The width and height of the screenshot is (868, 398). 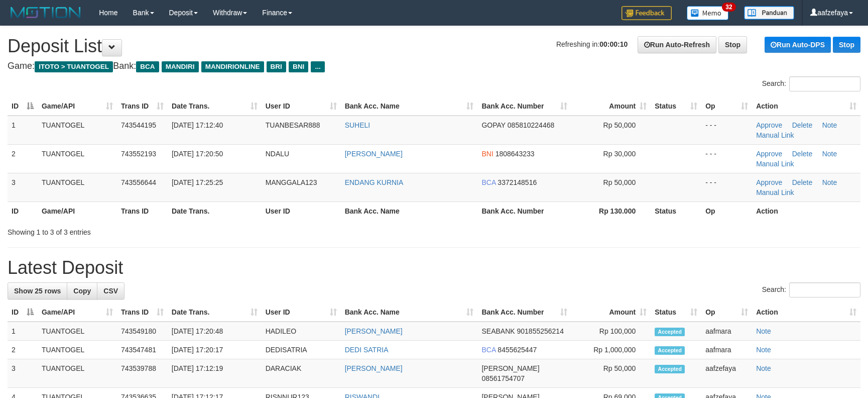 I want to click on span: Copy 8455625447 to clipboard, so click(x=517, y=349).